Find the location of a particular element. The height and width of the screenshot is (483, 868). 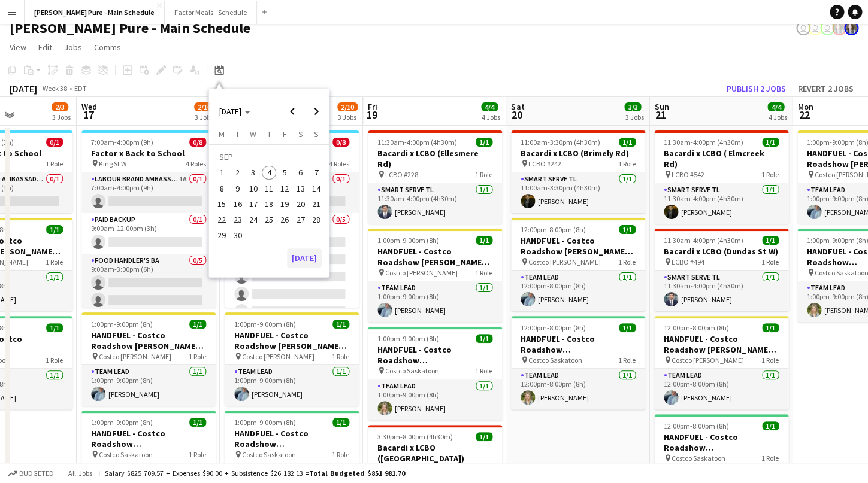

app-user-avatar: Ashleigh Rains is located at coordinates (839, 28).